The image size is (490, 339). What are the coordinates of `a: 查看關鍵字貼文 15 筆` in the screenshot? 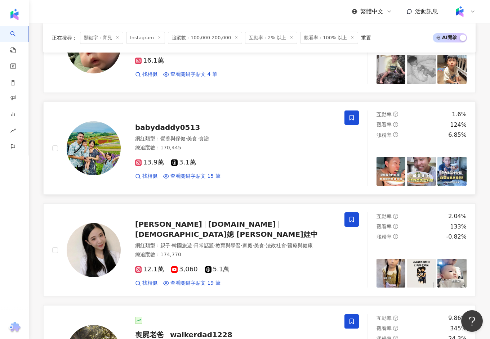 It's located at (192, 177).